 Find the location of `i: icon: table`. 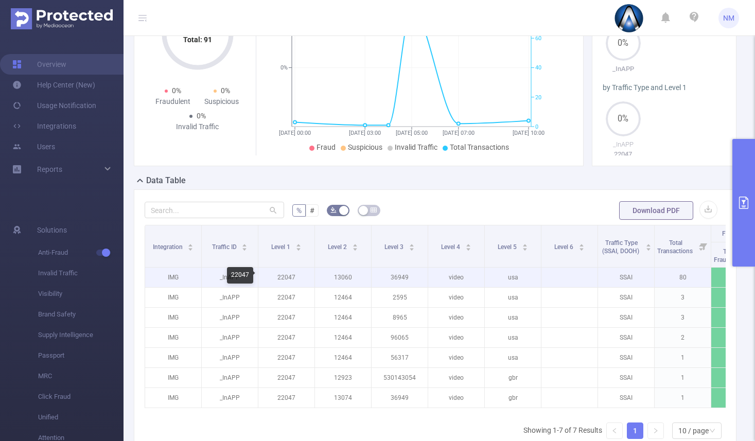

i: icon: table is located at coordinates (374, 210).